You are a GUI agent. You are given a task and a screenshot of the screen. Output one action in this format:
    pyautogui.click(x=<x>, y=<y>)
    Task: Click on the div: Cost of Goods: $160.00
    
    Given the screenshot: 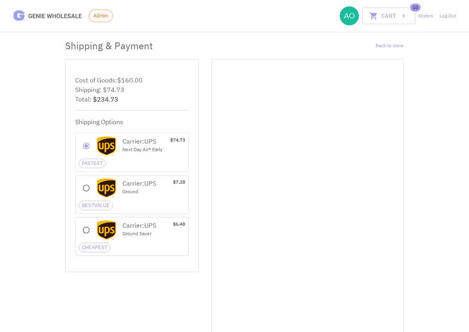 What is the action you would take?
    pyautogui.click(x=132, y=80)
    